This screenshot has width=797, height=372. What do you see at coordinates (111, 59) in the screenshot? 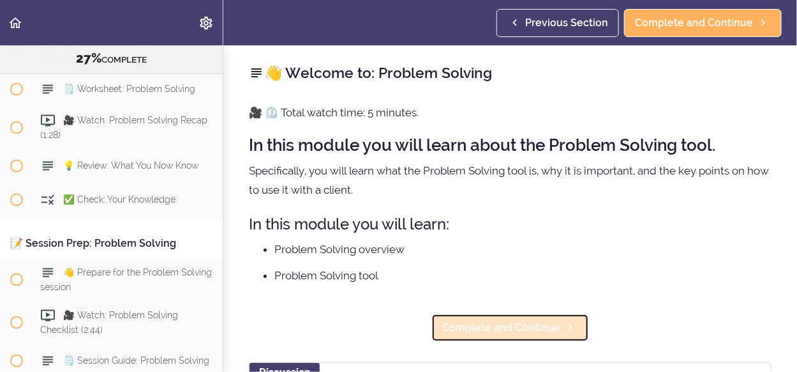
I see `div: COMPLETE` at bounding box center [111, 59].